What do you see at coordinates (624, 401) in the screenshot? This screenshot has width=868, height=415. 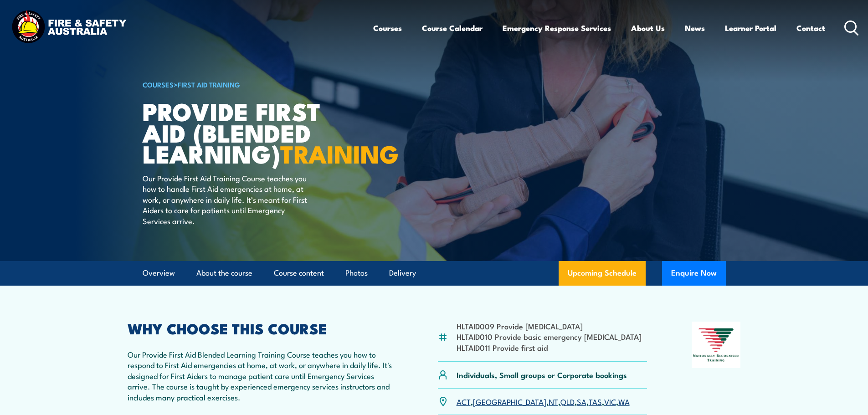 I see `a: WA` at bounding box center [624, 401].